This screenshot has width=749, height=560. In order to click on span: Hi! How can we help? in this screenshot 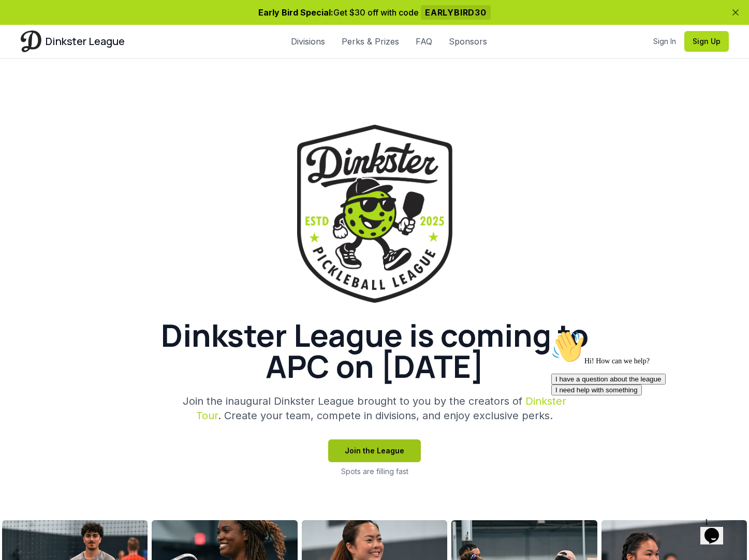, I will do `click(53, 35)`.